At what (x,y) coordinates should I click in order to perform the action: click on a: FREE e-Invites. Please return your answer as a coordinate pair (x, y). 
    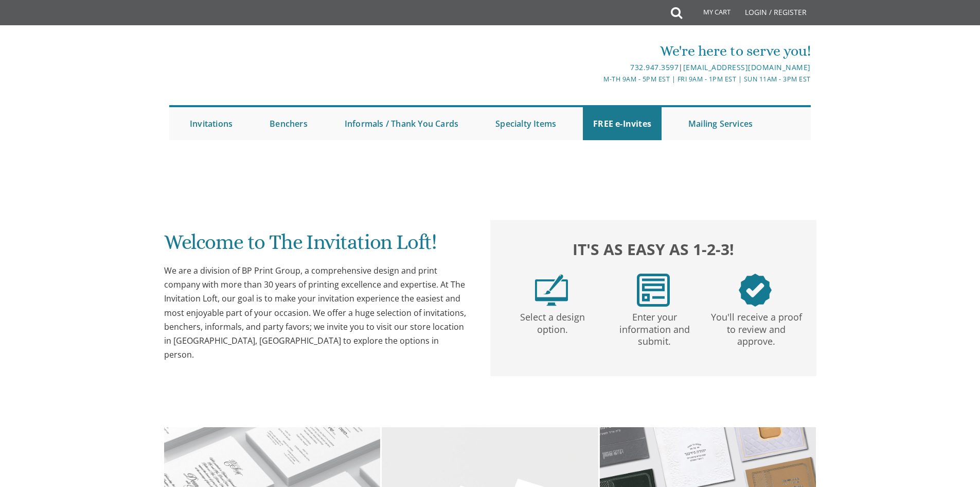
    Looking at the image, I should click on (622, 123).